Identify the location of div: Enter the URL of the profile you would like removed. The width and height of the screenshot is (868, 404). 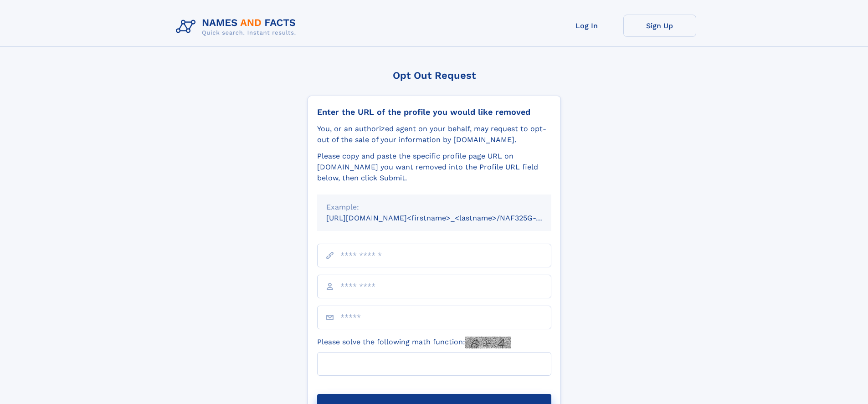
(434, 112).